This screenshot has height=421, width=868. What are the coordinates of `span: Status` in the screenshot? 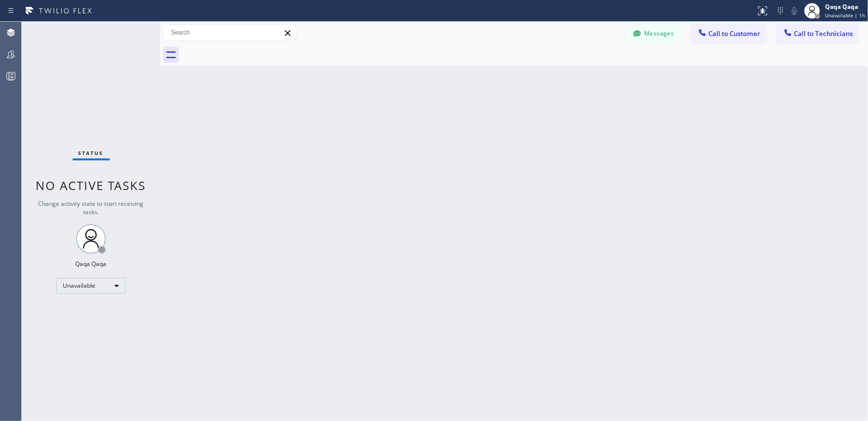 It's located at (91, 153).